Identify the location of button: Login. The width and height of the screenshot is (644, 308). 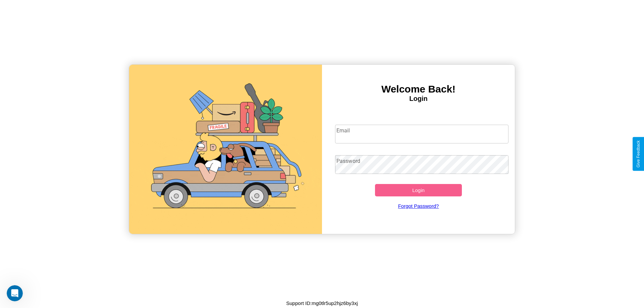
(418, 190).